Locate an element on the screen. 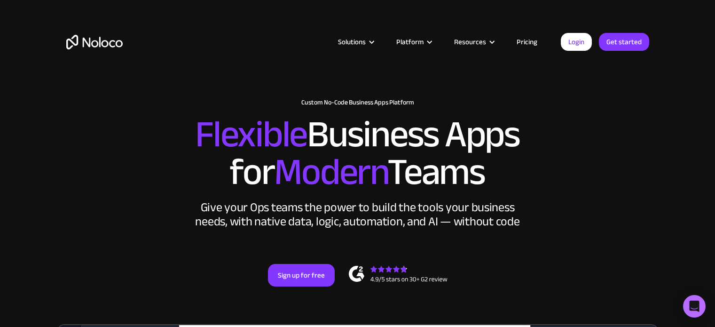 The height and width of the screenshot is (327, 715). a: Login is located at coordinates (576, 42).